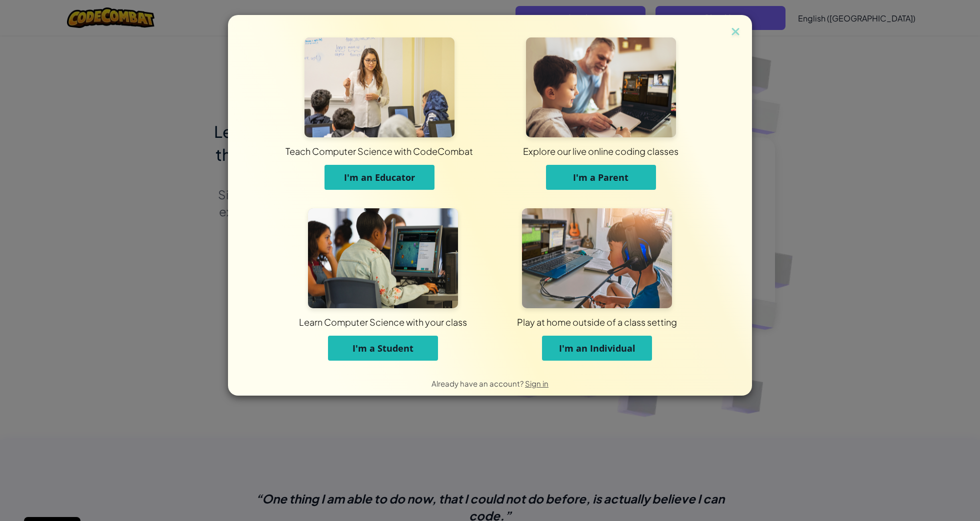 The width and height of the screenshot is (980, 521). What do you see at coordinates (597, 322) in the screenshot?
I see `div: Play at home outside of a class setting` at bounding box center [597, 322].